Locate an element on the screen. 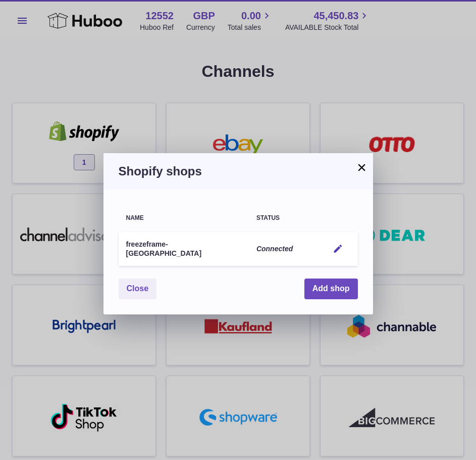 Image resolution: width=476 pixels, height=460 pixels. div: Status is located at coordinates (286, 218).